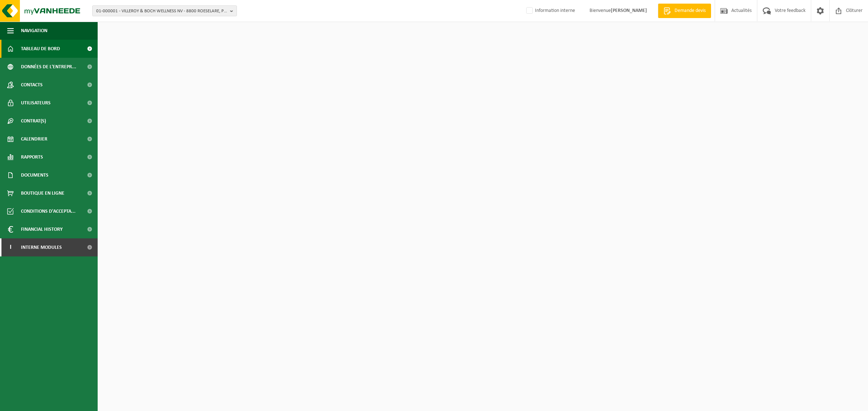 The image size is (868, 411). Describe the element at coordinates (684, 11) in the screenshot. I see `a: Demande devis` at that location.